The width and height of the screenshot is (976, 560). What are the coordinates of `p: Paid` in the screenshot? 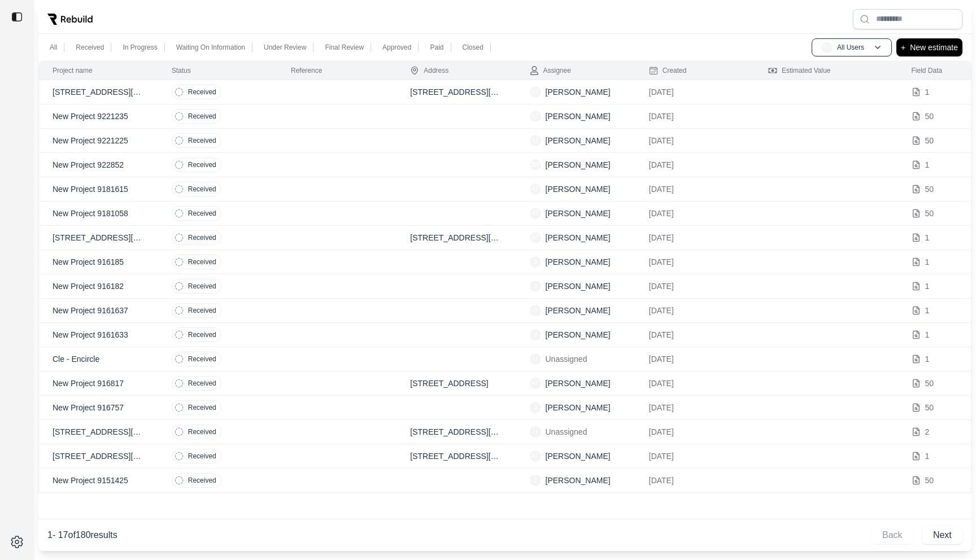 It's located at (437, 47).